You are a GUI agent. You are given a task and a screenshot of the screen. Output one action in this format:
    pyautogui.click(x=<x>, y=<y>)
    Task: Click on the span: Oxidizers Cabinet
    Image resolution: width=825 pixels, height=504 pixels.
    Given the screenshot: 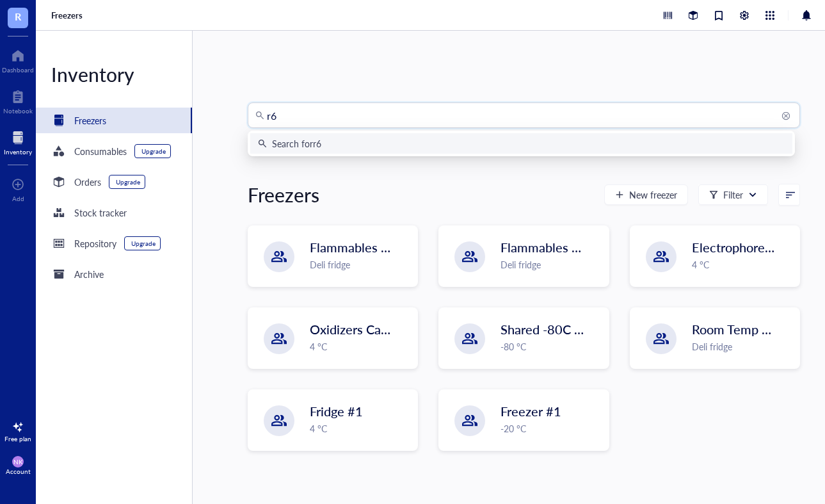 What is the action you would take?
    pyautogui.click(x=360, y=329)
    